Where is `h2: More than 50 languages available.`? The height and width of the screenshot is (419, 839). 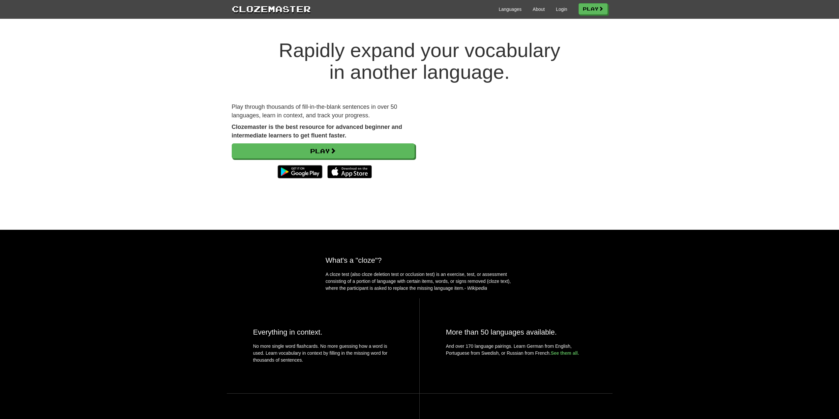 h2: More than 50 languages available. is located at coordinates (516, 332).